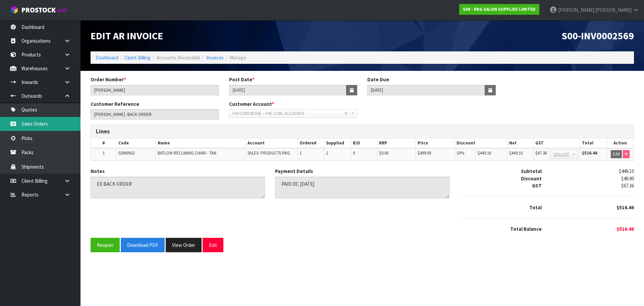 The image size is (644, 306). What do you see at coordinates (238, 58) in the screenshot?
I see `span: Manage` at bounding box center [238, 58].